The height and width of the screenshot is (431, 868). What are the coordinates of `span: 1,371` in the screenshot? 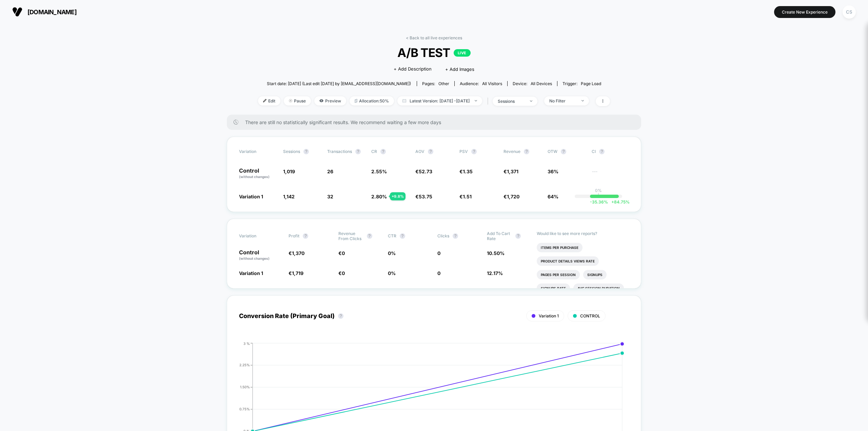 It's located at (513, 171).